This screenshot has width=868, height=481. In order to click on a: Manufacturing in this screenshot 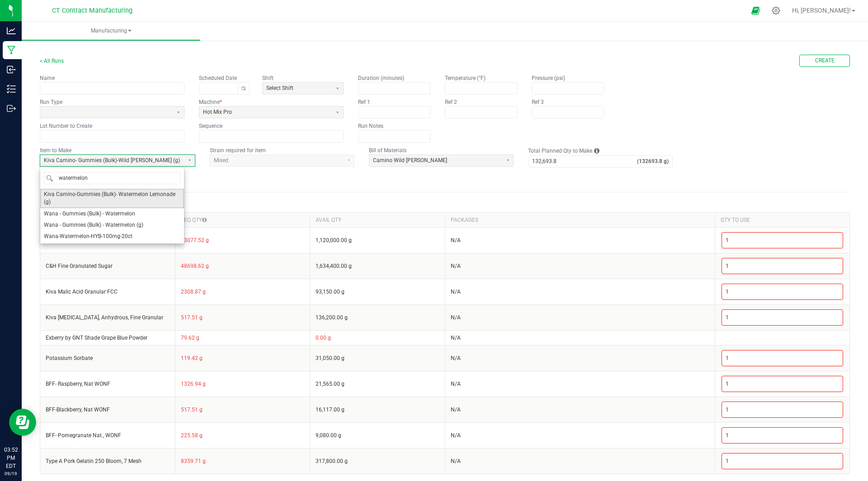, I will do `click(111, 31)`.